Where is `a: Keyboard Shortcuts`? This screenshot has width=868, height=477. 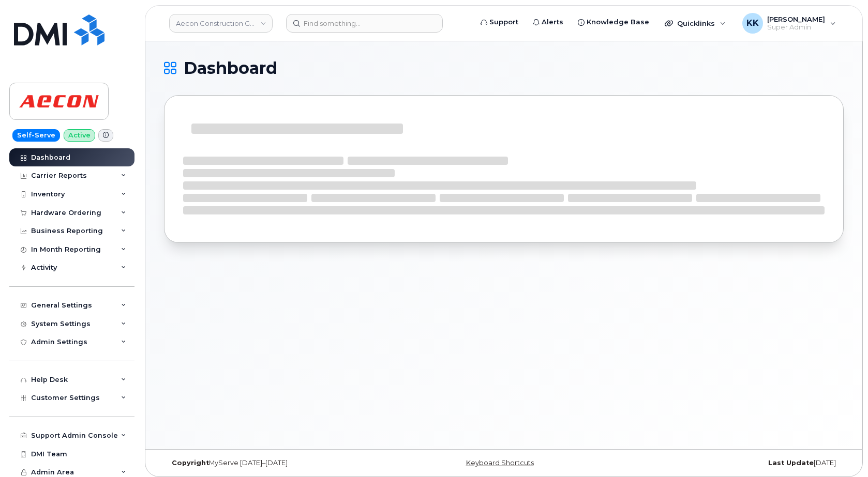 a: Keyboard Shortcuts is located at coordinates (500, 463).